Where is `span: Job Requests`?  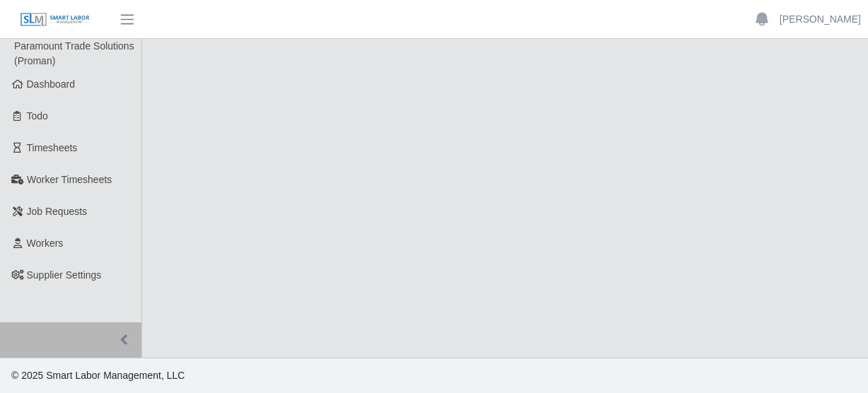 span: Job Requests is located at coordinates (57, 211).